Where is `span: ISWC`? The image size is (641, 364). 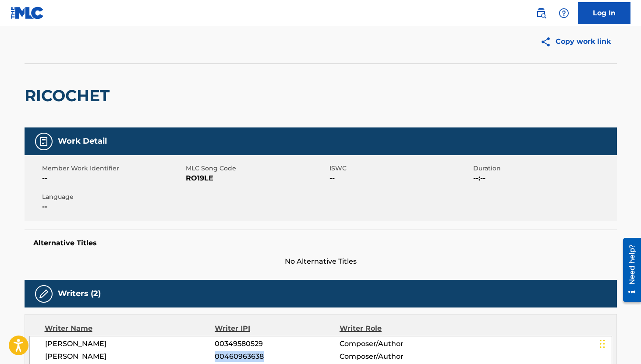
span: ISWC is located at coordinates (400, 168).